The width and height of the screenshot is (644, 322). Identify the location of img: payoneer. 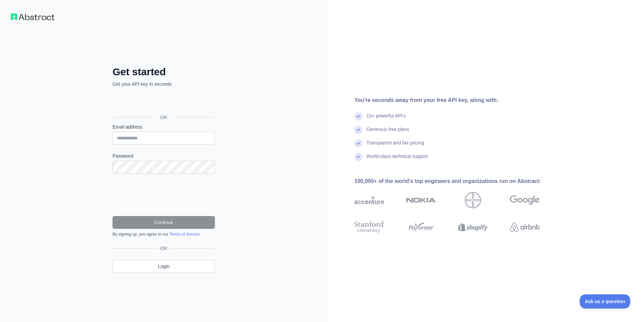
(421, 227).